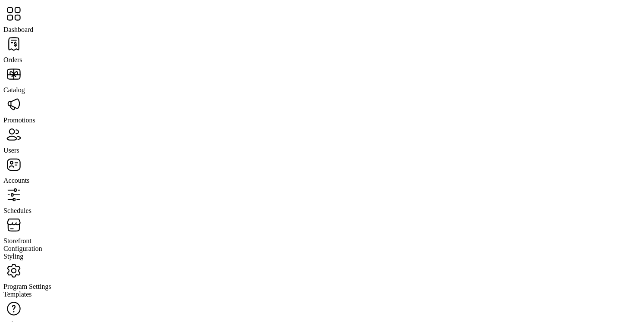  What do you see at coordinates (27, 287) in the screenshot?
I see `span: Program Settings` at bounding box center [27, 287].